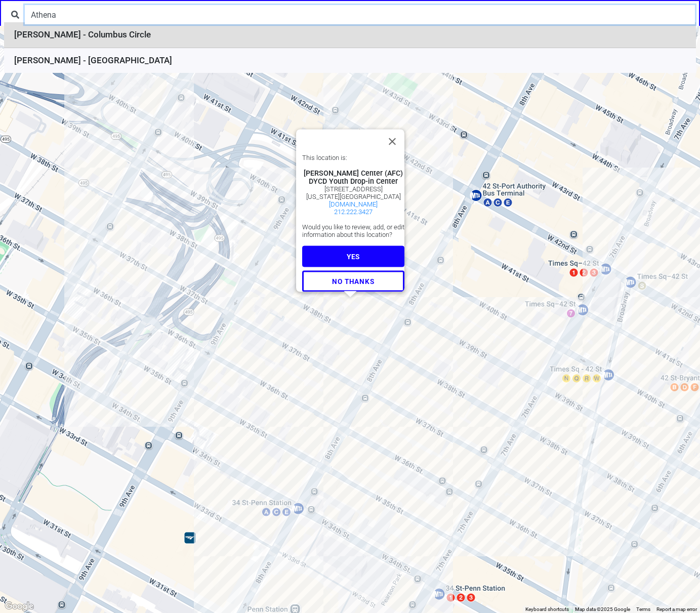 This screenshot has height=613, width=700. Describe the element at coordinates (643, 609) in the screenshot. I see `a: Terms (opens in new tab)` at that location.